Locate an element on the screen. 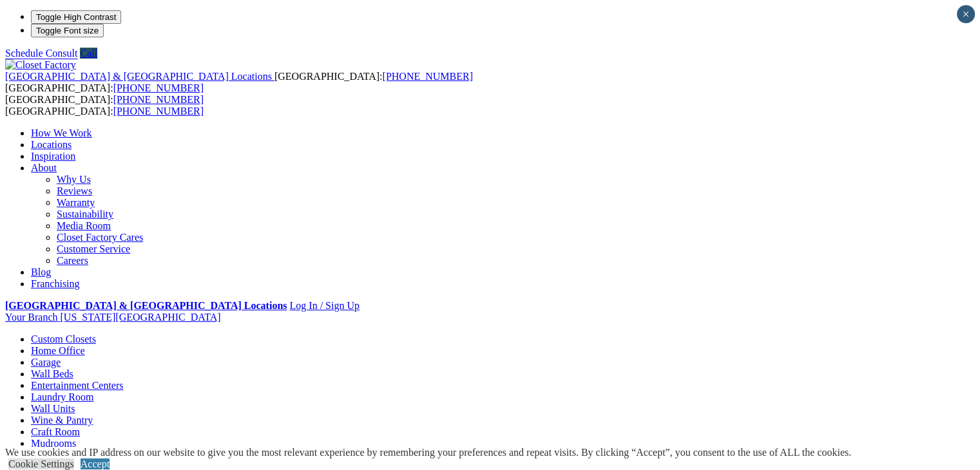 This screenshot has width=980, height=470. button: Toggle High Contrast is located at coordinates (76, 16).